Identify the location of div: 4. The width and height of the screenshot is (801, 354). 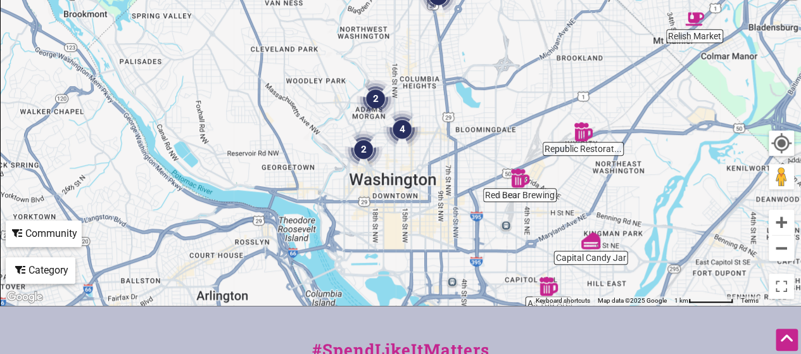
(402, 129).